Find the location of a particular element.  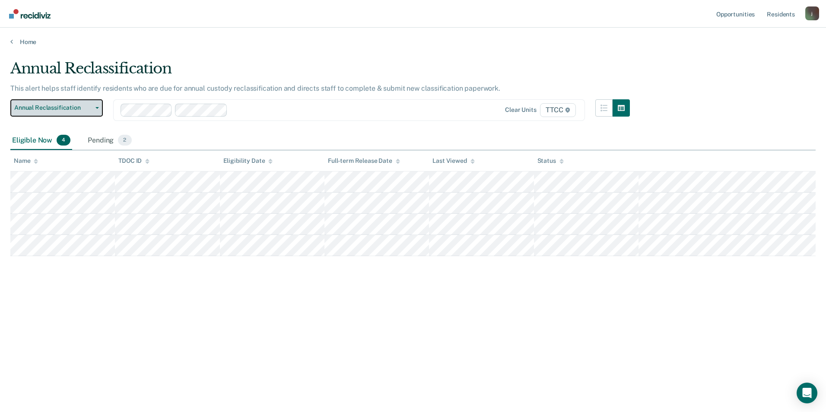

div: Eligible Now4 is located at coordinates (41, 141).